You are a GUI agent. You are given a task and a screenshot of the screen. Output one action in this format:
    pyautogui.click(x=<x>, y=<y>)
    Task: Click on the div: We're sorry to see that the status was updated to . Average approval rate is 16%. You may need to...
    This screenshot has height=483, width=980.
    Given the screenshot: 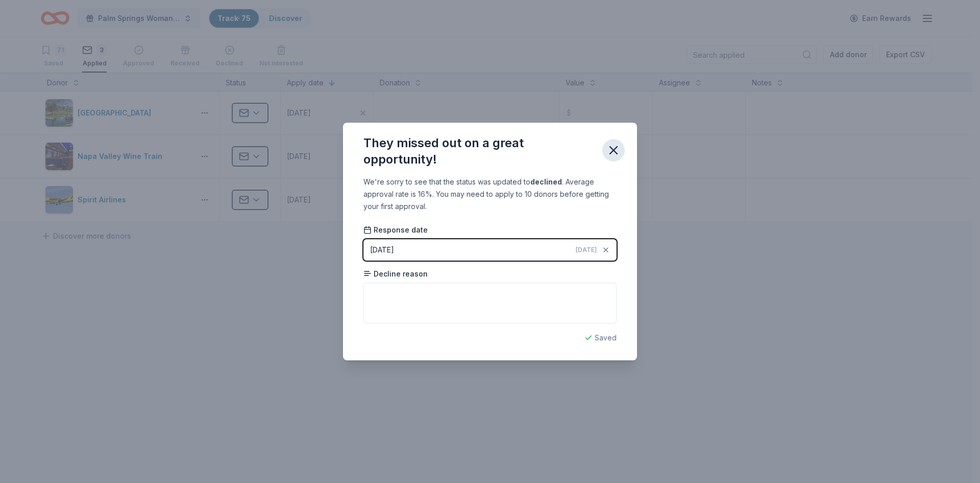 What is the action you would take?
    pyautogui.click(x=490, y=194)
    